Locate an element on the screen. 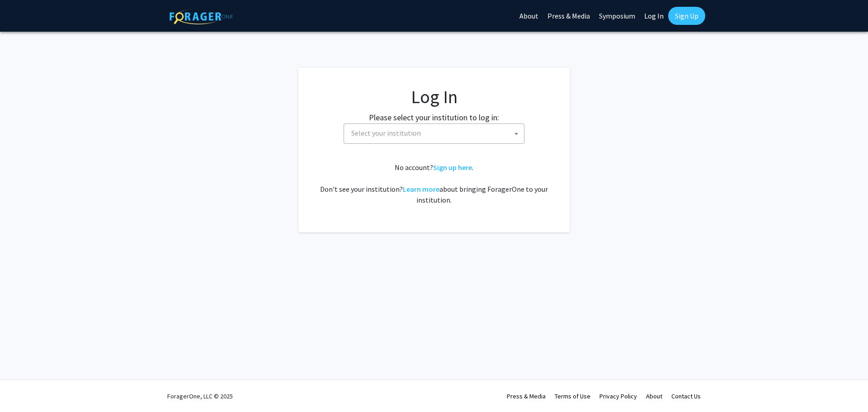 The width and height of the screenshot is (868, 412). a: Sign up here is located at coordinates (453, 168).